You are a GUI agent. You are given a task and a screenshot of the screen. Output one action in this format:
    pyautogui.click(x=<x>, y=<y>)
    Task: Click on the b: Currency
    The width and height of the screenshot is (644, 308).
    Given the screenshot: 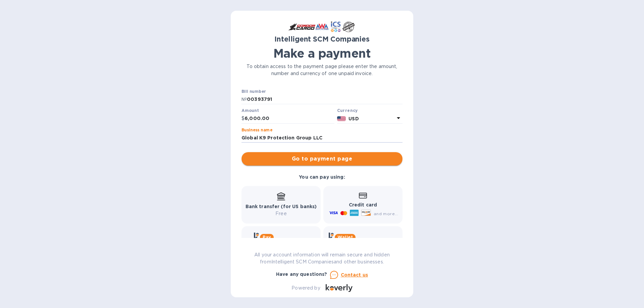 What is the action you would take?
    pyautogui.click(x=348, y=111)
    